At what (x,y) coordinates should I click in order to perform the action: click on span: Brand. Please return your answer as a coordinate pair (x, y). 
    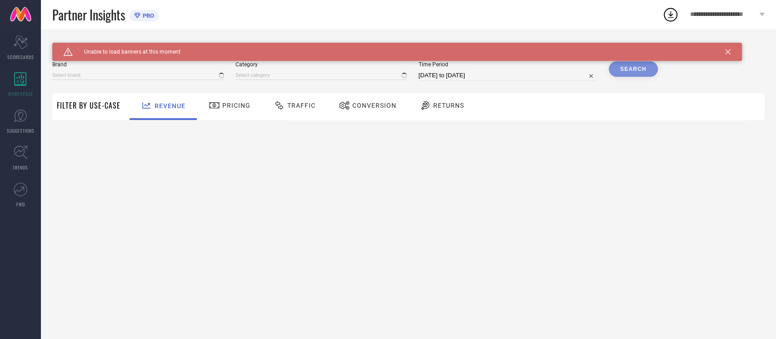
    Looking at the image, I should click on (138, 65).